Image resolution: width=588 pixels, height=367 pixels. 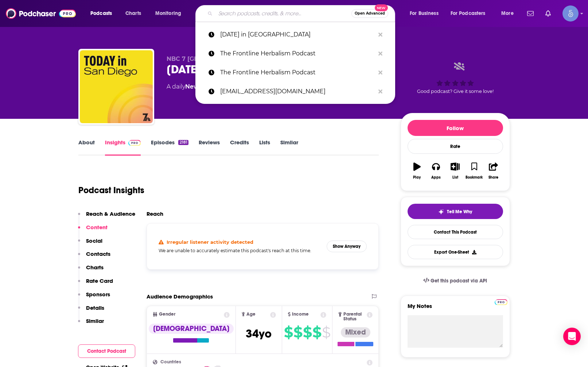 What do you see at coordinates (240, 250) in the screenshot?
I see `h5: We are unable to accurately estimate this podcast's reach at this time.` at bounding box center [240, 250].